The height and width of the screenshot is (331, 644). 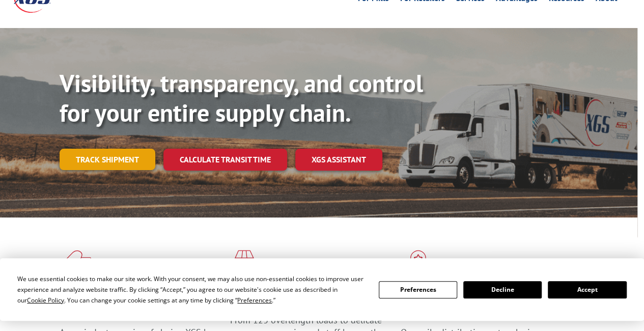 What do you see at coordinates (339, 160) in the screenshot?
I see `a: XGS ASSISTANT` at bounding box center [339, 160].